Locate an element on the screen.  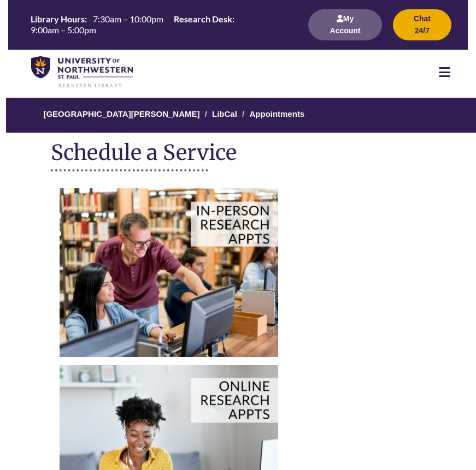
a: LibCal is located at coordinates (224, 114).